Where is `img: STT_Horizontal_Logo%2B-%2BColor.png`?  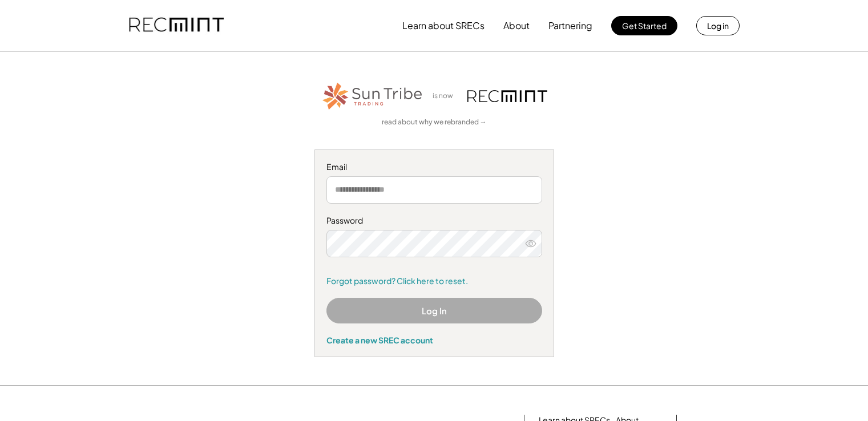
img: STT_Horizontal_Logo%2B-%2BColor.png is located at coordinates (373, 96).